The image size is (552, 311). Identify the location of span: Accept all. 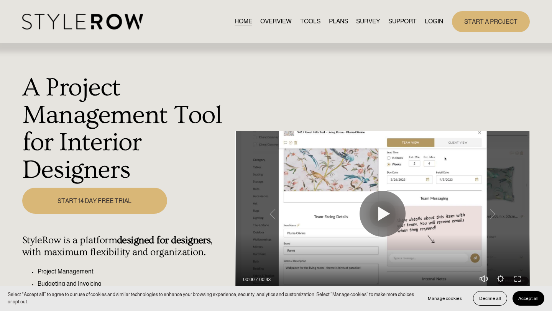
(528, 299).